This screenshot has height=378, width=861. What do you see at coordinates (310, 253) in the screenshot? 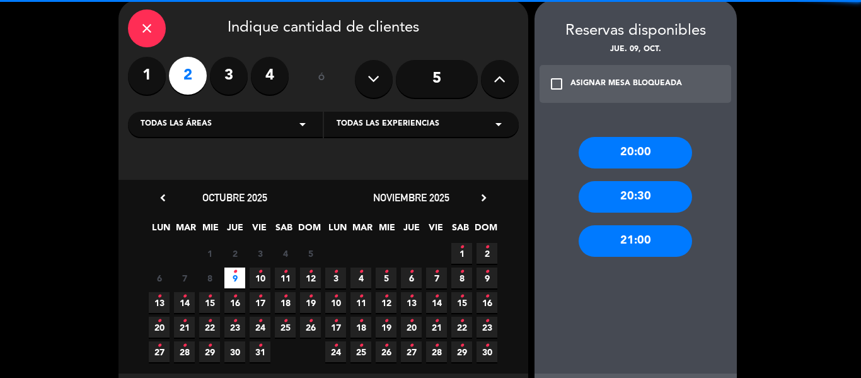
I see `span: 5` at bounding box center [310, 253].